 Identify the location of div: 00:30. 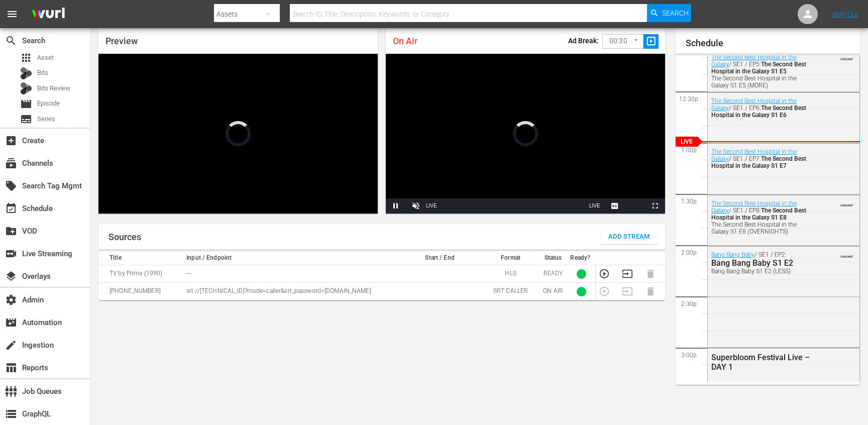
(622, 41).